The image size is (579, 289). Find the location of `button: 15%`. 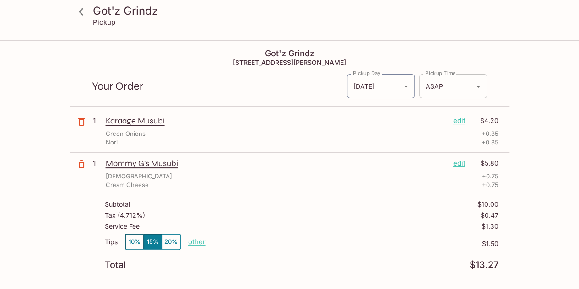

button: 15% is located at coordinates (153, 242).